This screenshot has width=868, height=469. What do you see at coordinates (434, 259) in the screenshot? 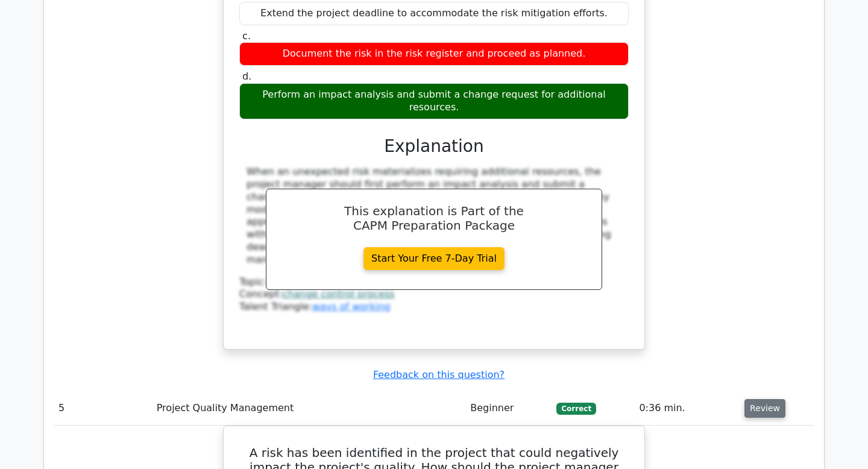
I see `a: Start Your Free 7-Day Trial` at bounding box center [434, 259].